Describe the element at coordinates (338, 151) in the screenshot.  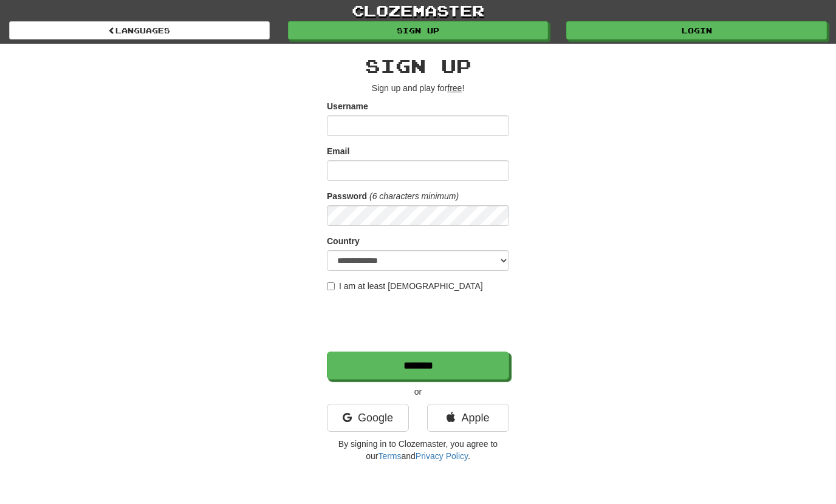
I see `label: Email` at that location.